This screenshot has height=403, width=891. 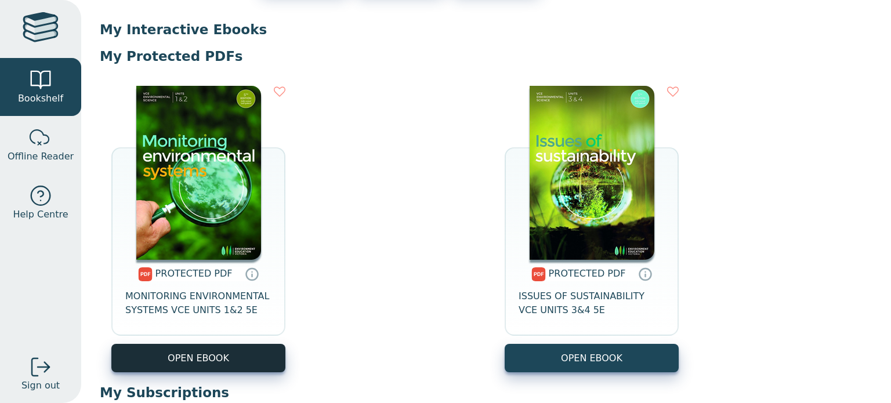 What do you see at coordinates (592, 173) in the screenshot?
I see `img: 2fa10048-51c1-4f76-9d41-c5794f24c20d.png` at bounding box center [592, 173].